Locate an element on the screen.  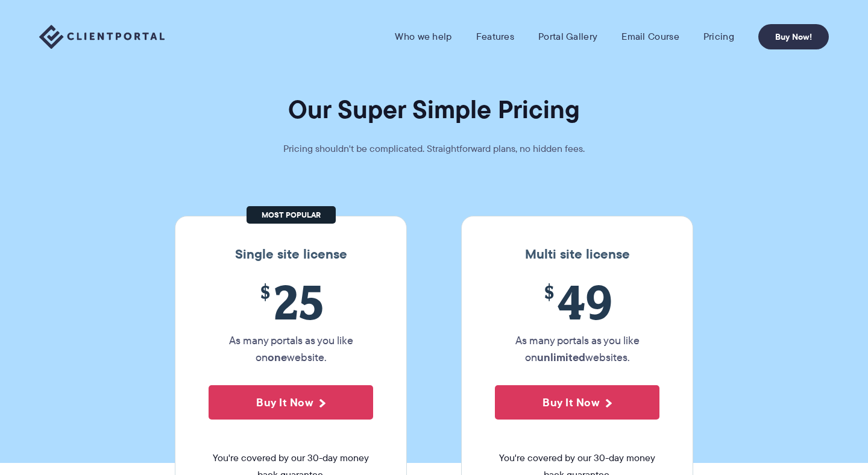
a: Buy Now! is located at coordinates (793, 36).